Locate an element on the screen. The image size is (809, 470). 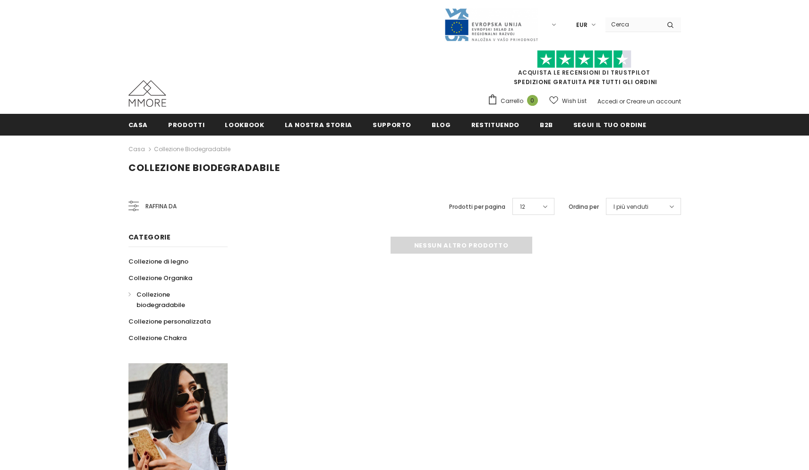
input: Search Site is located at coordinates (632, 24).